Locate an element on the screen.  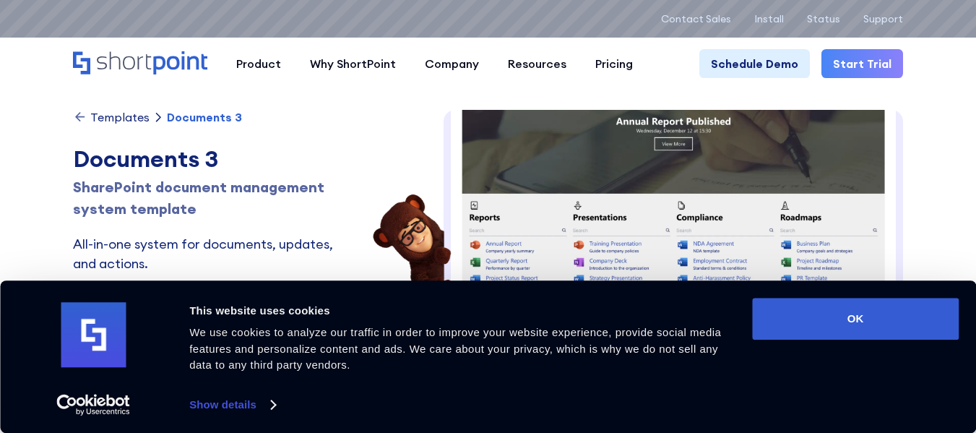
span: We use cookies to analyze our traffic in order to improve your website experience, provide social... is located at coordinates (455, 348).